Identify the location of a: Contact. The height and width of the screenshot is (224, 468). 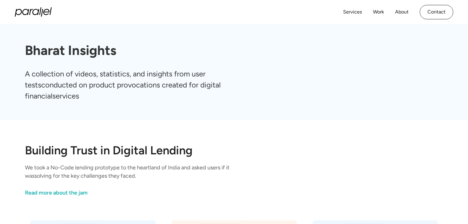
(436, 12).